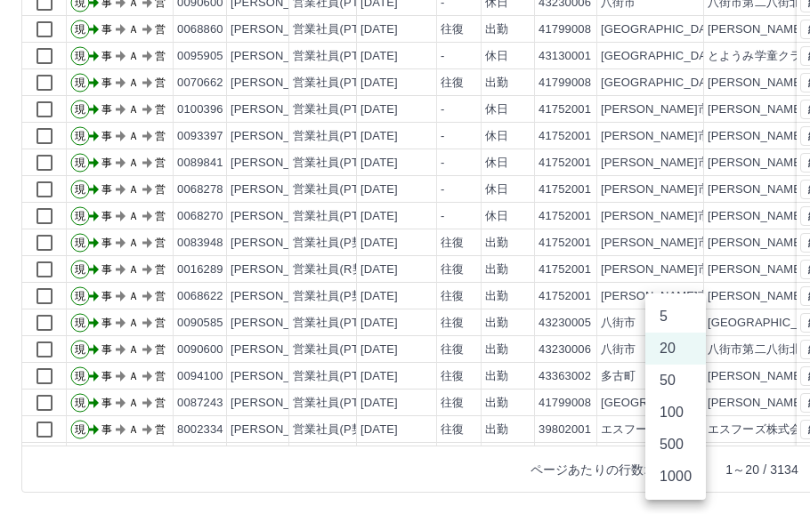 Image resolution: width=810 pixels, height=514 pixels. What do you see at coordinates (675, 477) in the screenshot?
I see `li: 1000` at bounding box center [675, 477].